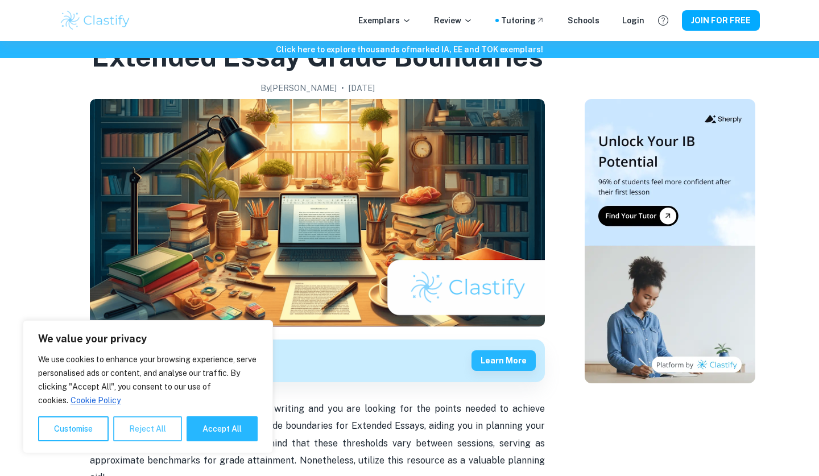 This screenshot has height=476, width=819. I want to click on p: We value your privacy, so click(148, 339).